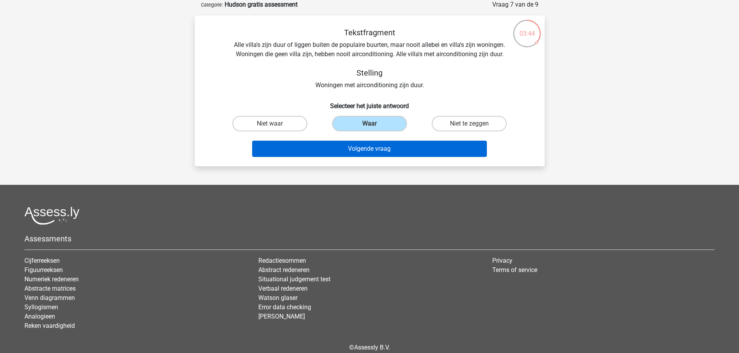 This screenshot has width=739, height=353. Describe the element at coordinates (370, 33) in the screenshot. I see `h5: Tekstfragment` at that location.